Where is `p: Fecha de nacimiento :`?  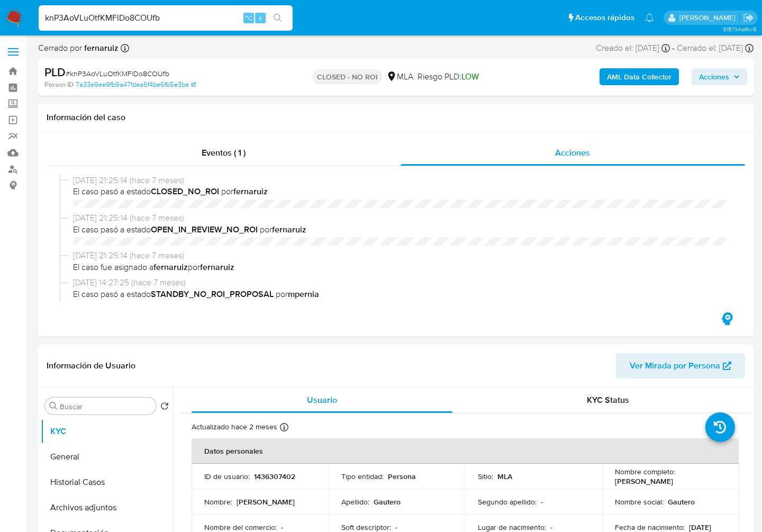 p: Fecha de nacimiento : is located at coordinates (650, 527).